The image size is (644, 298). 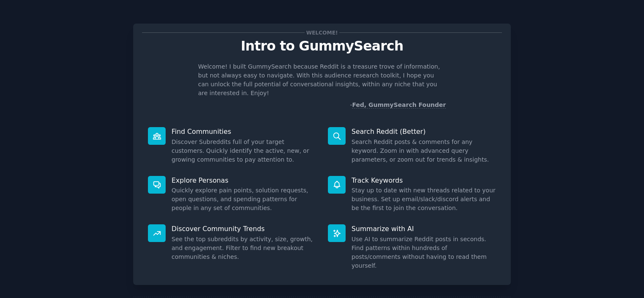 What do you see at coordinates (244, 199) in the screenshot?
I see `dd: Quickly explore pain points, solution requests, open questions, and spending patterns for people ...` at bounding box center [244, 199].